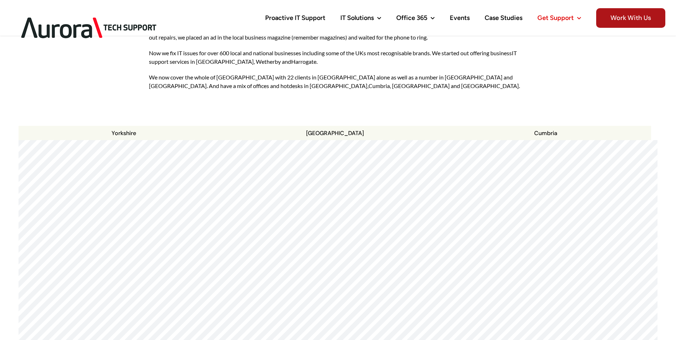 This screenshot has height=340, width=676. I want to click on span: Get Support, so click(555, 18).